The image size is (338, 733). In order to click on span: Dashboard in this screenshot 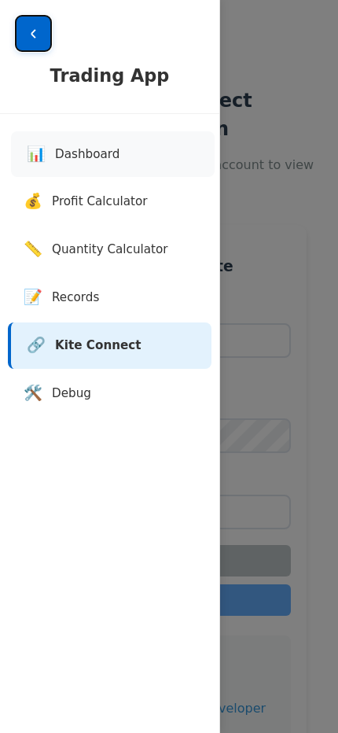, I will do `click(87, 154)`.